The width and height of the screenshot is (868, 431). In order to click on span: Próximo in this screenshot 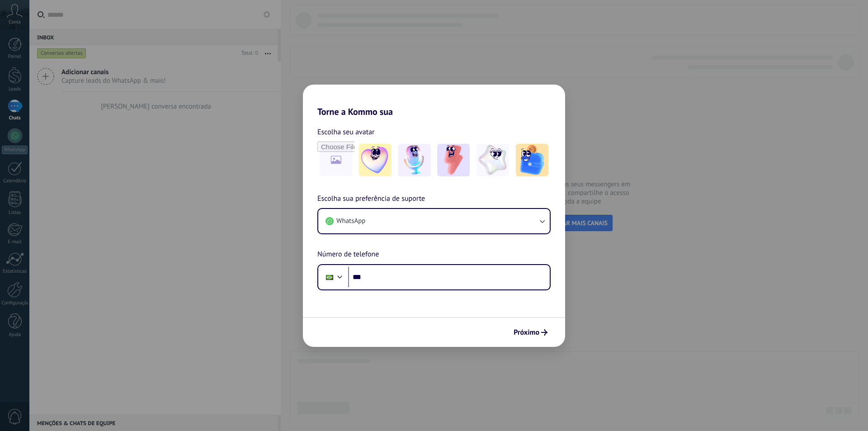, I will do `click(526, 332)`.